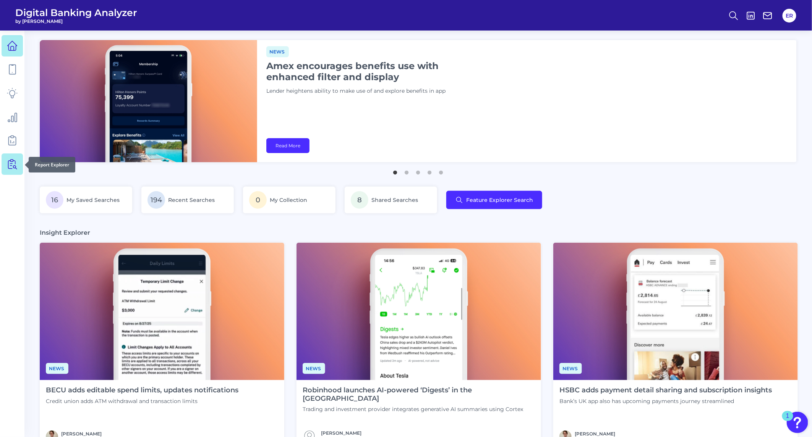 Image resolution: width=812 pixels, height=437 pixels. What do you see at coordinates (395, 171) in the screenshot?
I see `button: 1` at bounding box center [395, 171].